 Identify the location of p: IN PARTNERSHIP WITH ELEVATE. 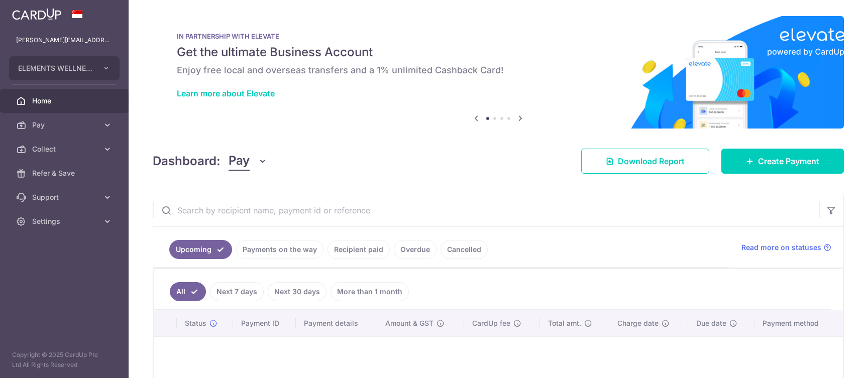
(498, 36).